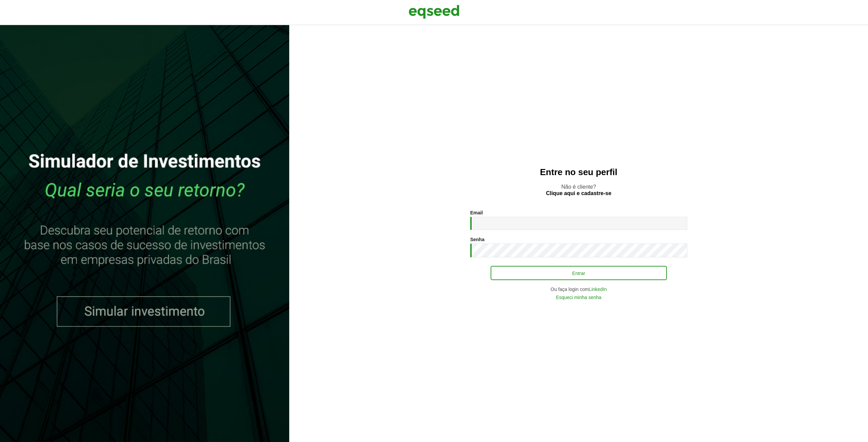  What do you see at coordinates (578, 193) in the screenshot?
I see `a: Clique aqui e cadastre-se` at bounding box center [578, 193].